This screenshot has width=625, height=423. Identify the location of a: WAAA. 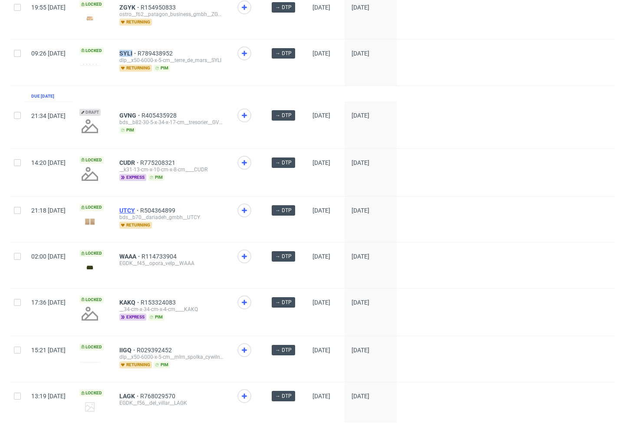
(130, 257).